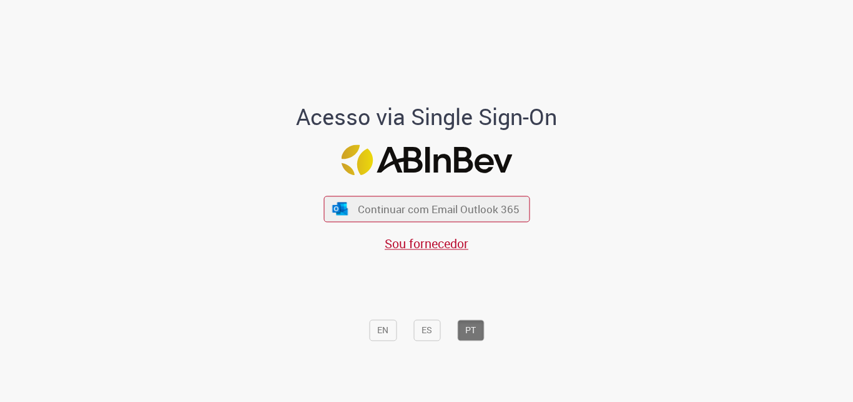 The image size is (853, 402). What do you see at coordinates (427, 159) in the screenshot?
I see `img: Logo ABInBev` at bounding box center [427, 159].